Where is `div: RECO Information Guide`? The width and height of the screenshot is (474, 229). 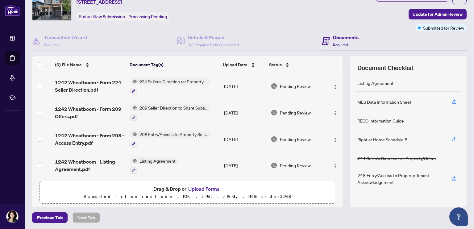
div: RECO Information Guide is located at coordinates (381, 121).